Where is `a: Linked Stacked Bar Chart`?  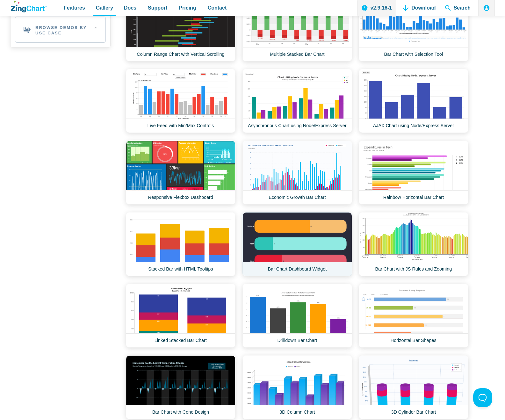
a: Linked Stacked Bar Chart is located at coordinates (181, 316).